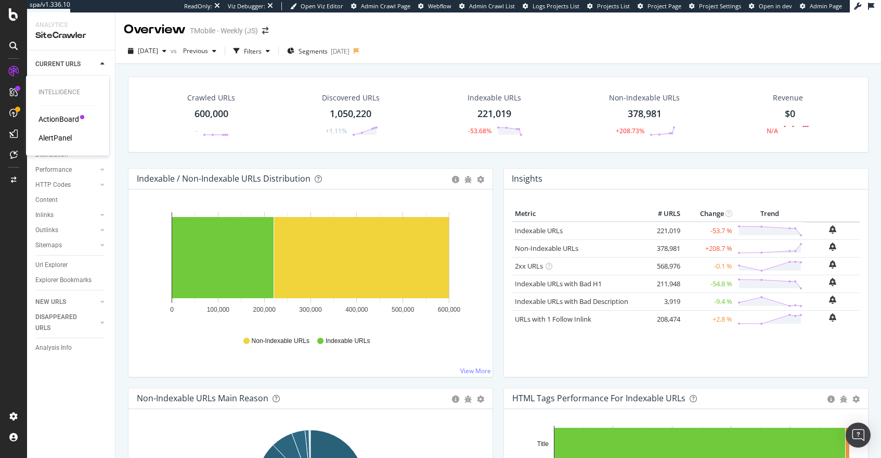 This screenshot has height=458, width=881. What do you see at coordinates (715, 6) in the screenshot?
I see `a: Project Settings` at bounding box center [715, 6].